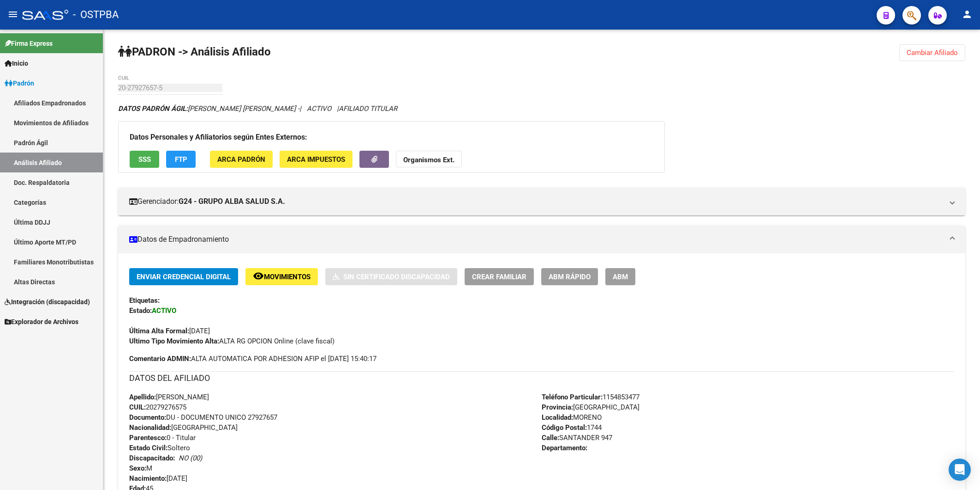 The image size is (980, 490). I want to click on span: - OSTPBA, so click(96, 15).